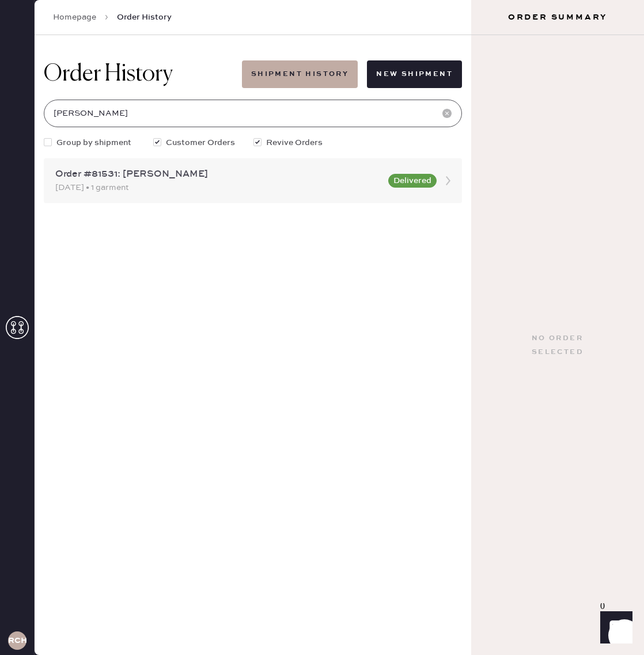 The image size is (644, 655). Describe the element at coordinates (558, 17) in the screenshot. I see `h3: Order Summary` at that location.